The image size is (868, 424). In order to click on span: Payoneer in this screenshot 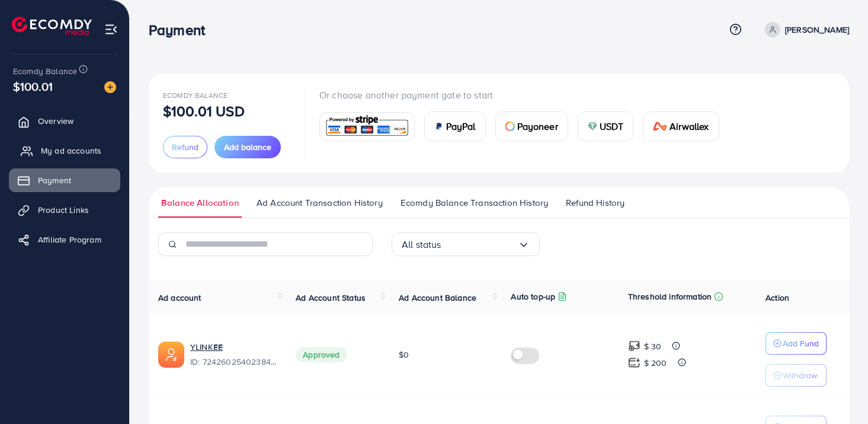, I will do `click(537, 127)`.